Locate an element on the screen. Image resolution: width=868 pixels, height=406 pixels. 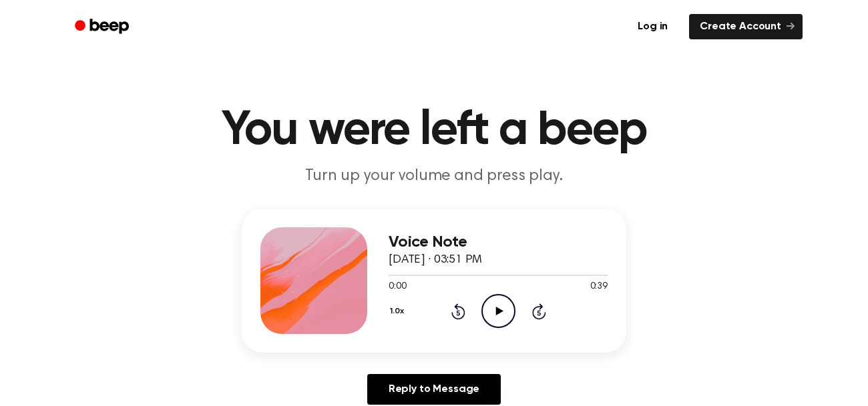
a: Create Account is located at coordinates (746, 27).